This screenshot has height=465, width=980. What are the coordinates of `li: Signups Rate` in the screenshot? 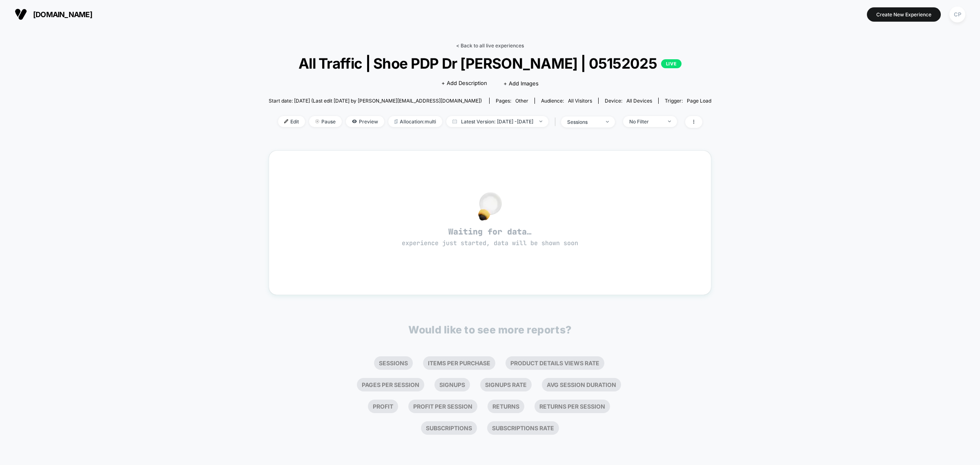 It's located at (506, 385).